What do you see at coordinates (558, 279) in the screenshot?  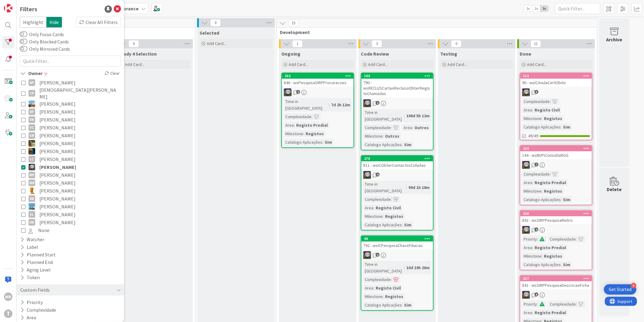 I see `div: 327` at bounding box center [558, 279].